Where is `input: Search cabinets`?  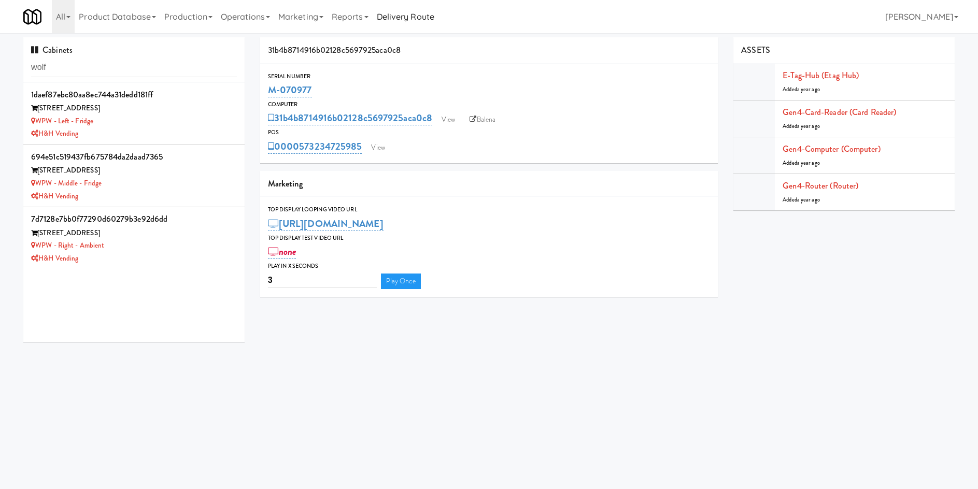 input: Search cabinets is located at coordinates (134, 67).